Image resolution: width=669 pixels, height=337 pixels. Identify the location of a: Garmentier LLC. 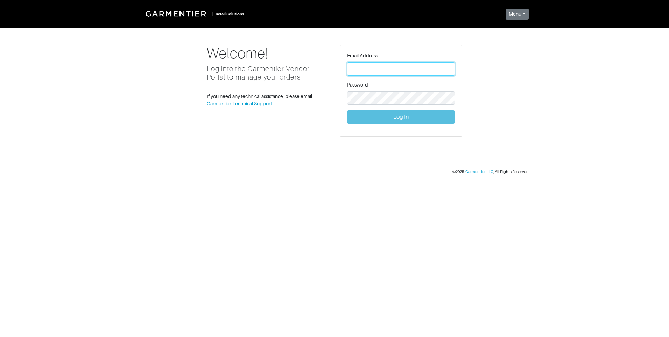
(479, 171).